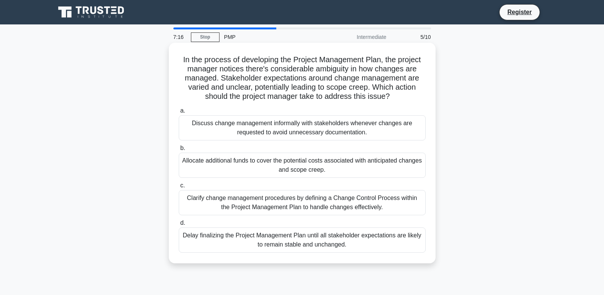 The image size is (604, 295). I want to click on div: Delay finalizing the Project Management Plan until all stakeholder expectations are likely to rem..., so click(302, 240).